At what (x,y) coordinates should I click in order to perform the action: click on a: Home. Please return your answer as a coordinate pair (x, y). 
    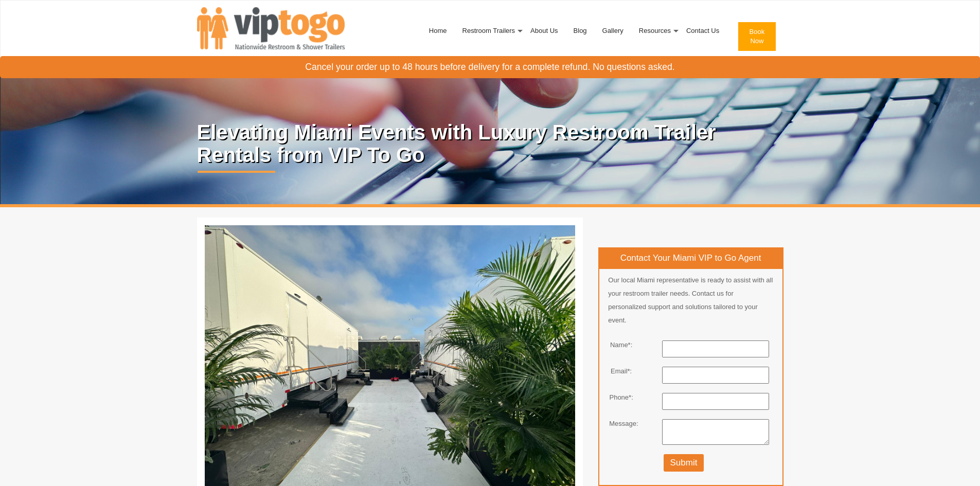
    Looking at the image, I should click on (437, 31).